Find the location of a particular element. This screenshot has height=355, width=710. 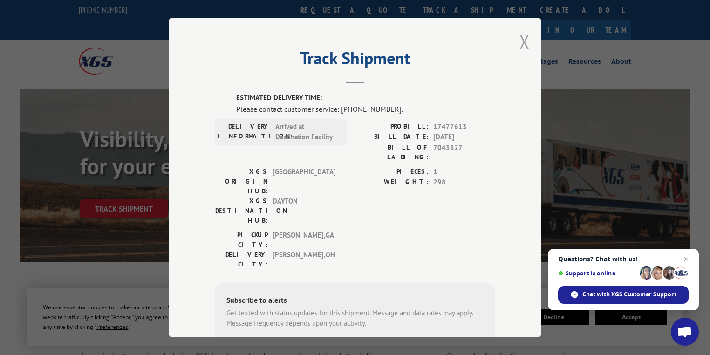

h2: Track Shipment is located at coordinates (355, 61).